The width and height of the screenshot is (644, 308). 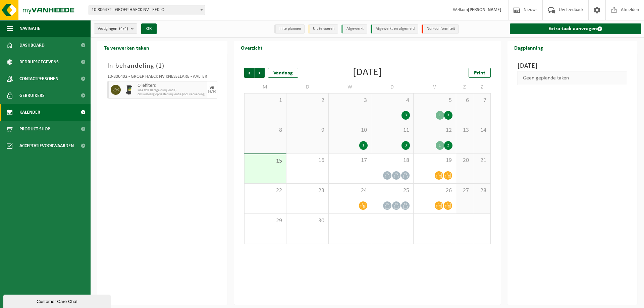 I want to click on span: Navigatie, so click(x=30, y=29).